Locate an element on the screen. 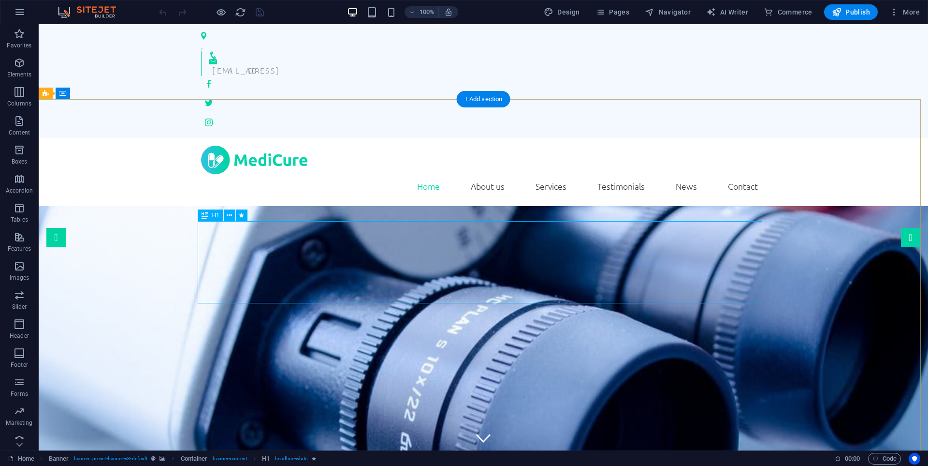 The height and width of the screenshot is (466, 928). span: Design is located at coordinates (562, 12).